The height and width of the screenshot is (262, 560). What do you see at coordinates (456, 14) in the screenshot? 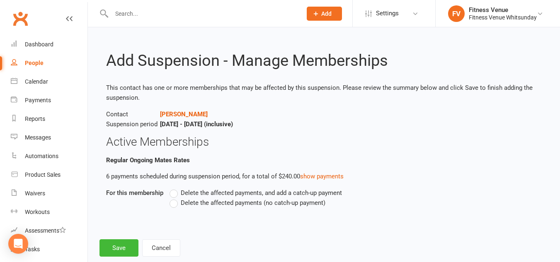
I see `div: FV` at bounding box center [456, 14].